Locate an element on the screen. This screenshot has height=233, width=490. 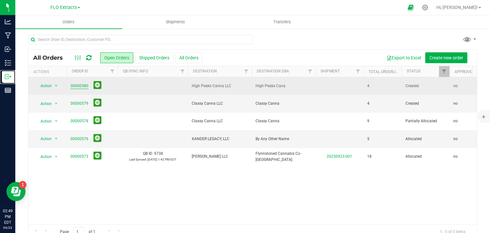
span: Last Synced: is located at coordinates (138, 159).